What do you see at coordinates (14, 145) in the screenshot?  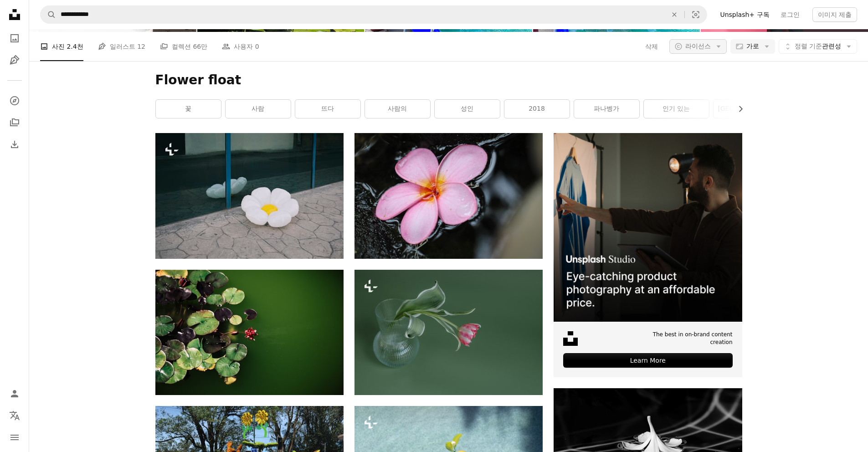 I see `a: 다운로드 내역` at bounding box center [14, 145].